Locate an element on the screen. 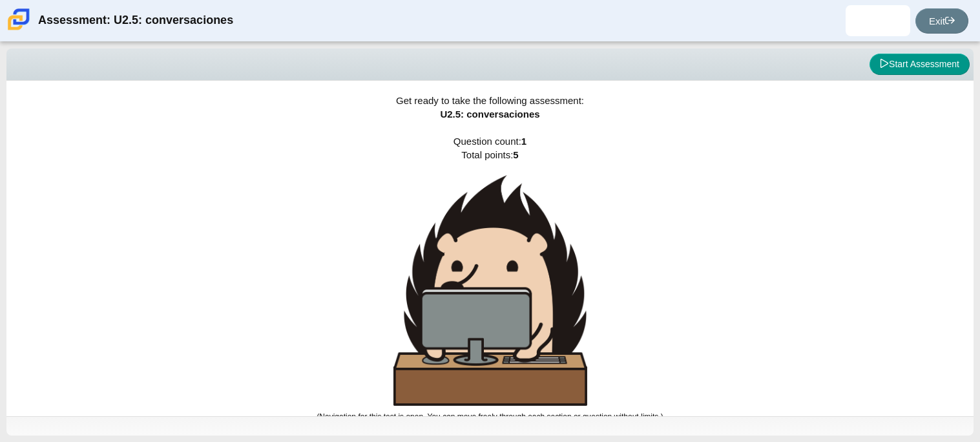  span: U2.5: conversaciones is located at coordinates (489, 113).